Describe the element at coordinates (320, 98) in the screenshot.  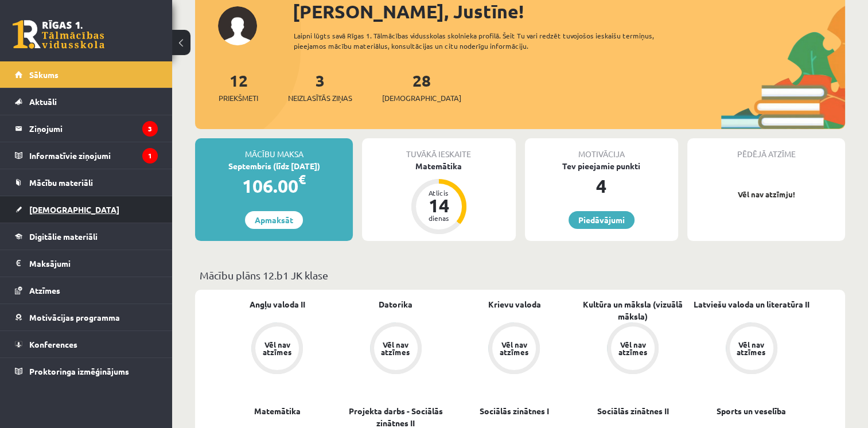
I see `span: Neizlasītās ziņas` at that location.